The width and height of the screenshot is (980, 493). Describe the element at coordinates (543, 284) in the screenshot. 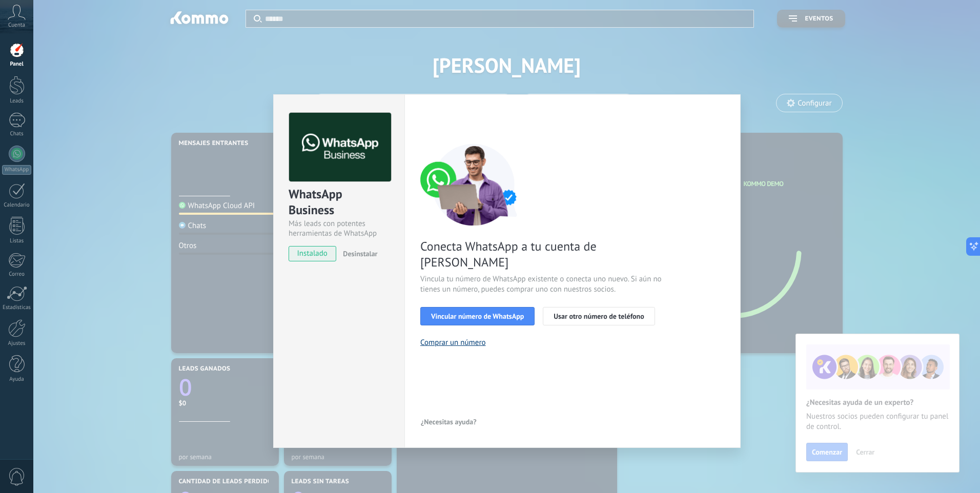

I see `span: Vincula tu número de WhatsApp existente o conecta uno nuevo. Si aún no tienes un número, puedes c...` at that location.